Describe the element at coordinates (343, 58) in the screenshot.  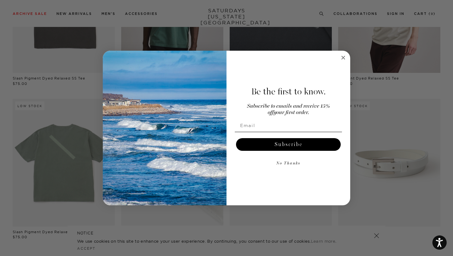
I see `button: Close dialog` at that location.